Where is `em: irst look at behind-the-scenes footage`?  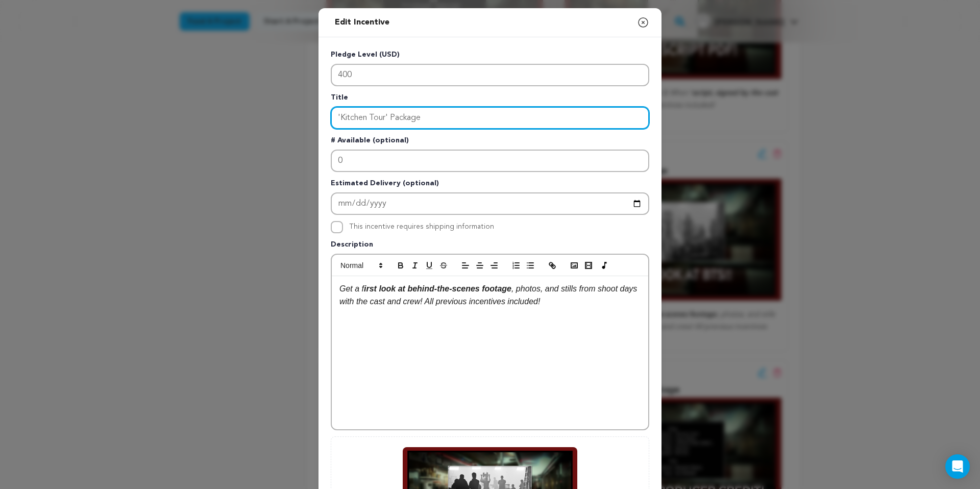 em: irst look at behind-the-scenes footage is located at coordinates (437, 288).